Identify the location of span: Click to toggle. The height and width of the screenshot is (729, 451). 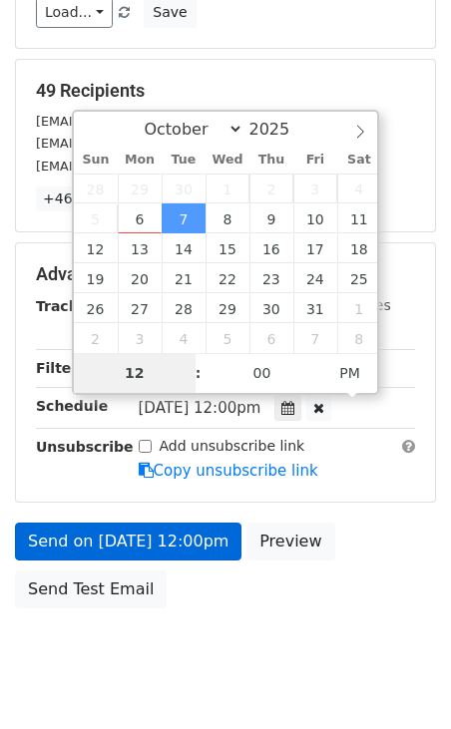
(349, 373).